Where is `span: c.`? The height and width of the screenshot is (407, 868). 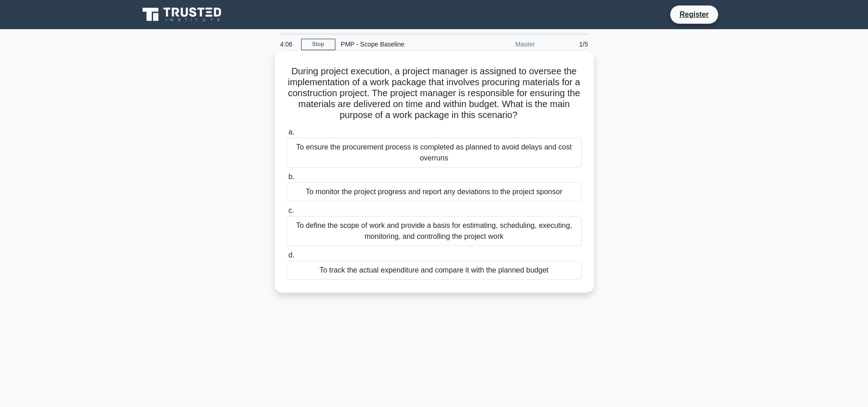
span: c. is located at coordinates (291, 210).